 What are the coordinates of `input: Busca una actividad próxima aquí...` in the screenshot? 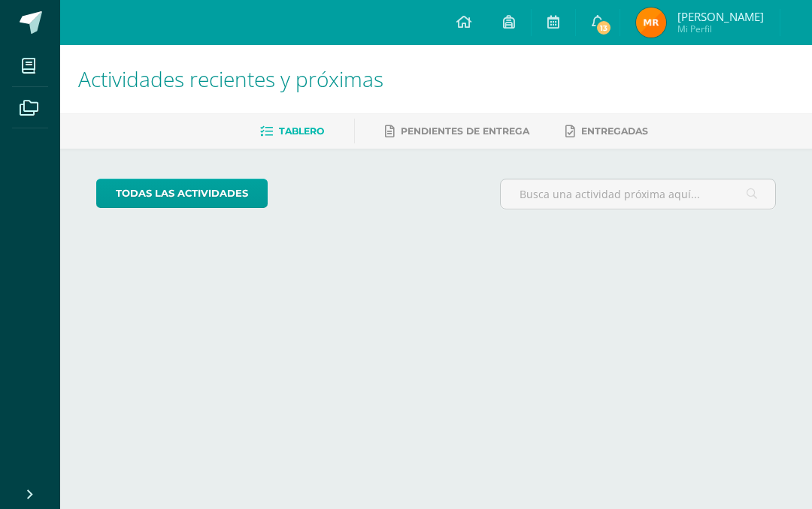 It's located at (638, 194).